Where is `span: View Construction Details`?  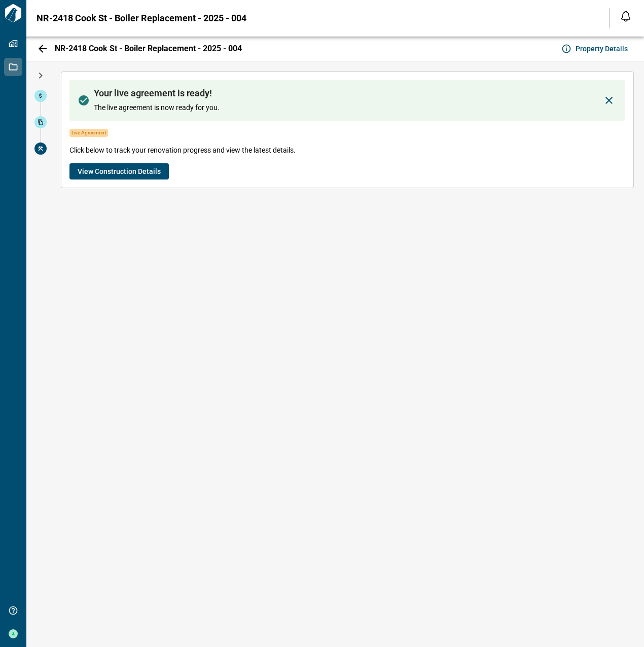
span: View Construction Details is located at coordinates (119, 171).